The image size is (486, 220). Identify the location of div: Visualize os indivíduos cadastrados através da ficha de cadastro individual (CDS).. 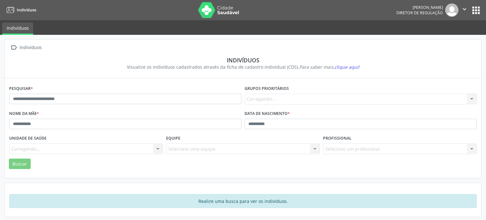
(243, 67).